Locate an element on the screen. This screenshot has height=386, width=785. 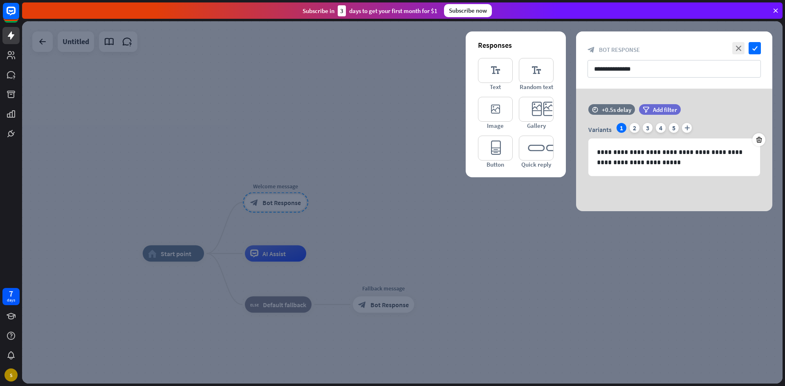
i: time is located at coordinates (595, 110).